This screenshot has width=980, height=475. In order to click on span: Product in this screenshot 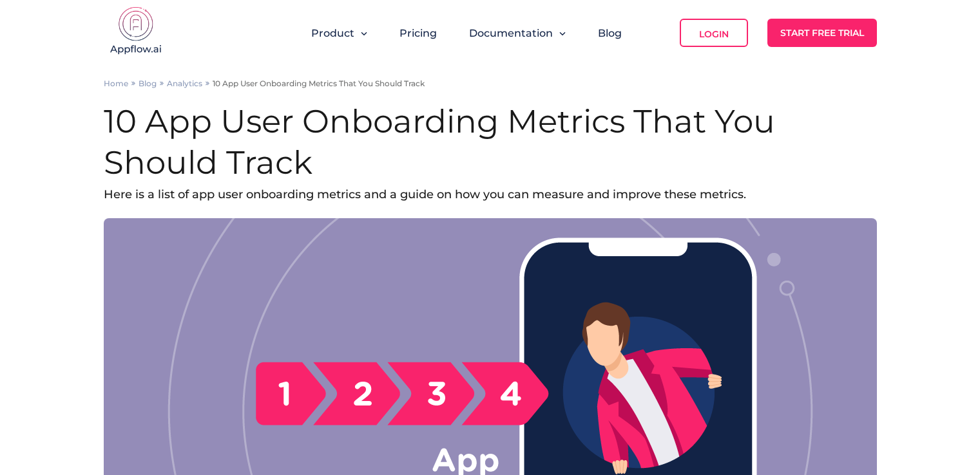, I will do `click(332, 33)`.